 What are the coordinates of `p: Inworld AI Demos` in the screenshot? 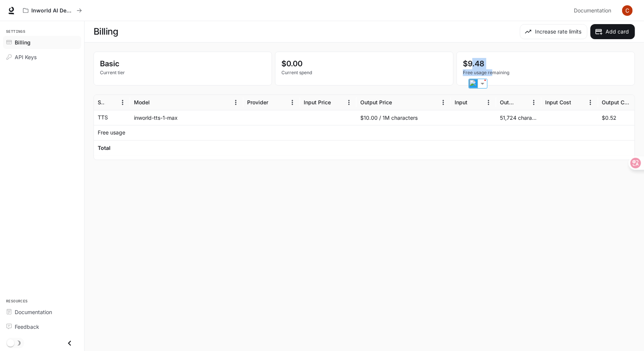 It's located at (52, 11).